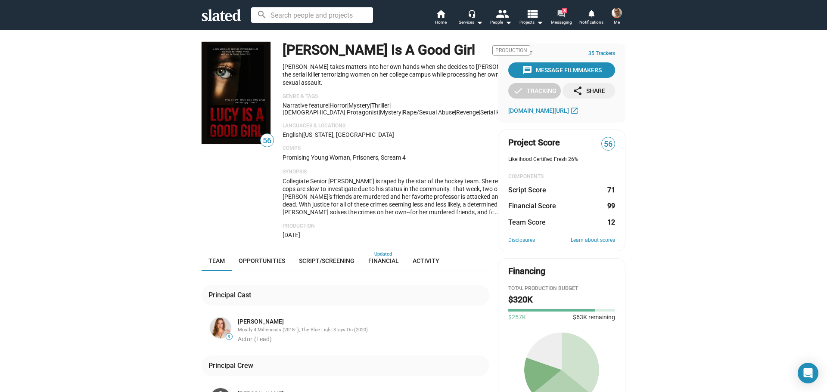 This screenshot has width=827, height=392. What do you see at coordinates (406, 126) in the screenshot?
I see `p: Languages & Locations` at bounding box center [406, 126].